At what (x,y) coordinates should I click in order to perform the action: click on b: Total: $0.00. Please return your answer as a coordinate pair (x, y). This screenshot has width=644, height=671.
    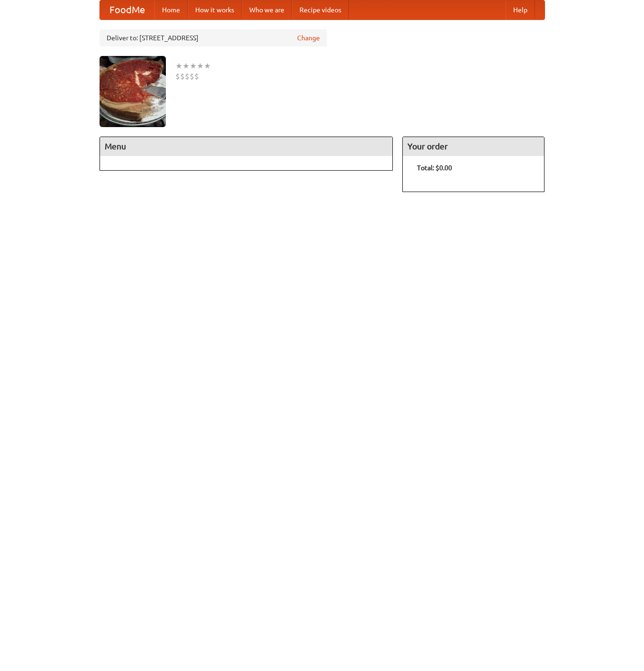
    Looking at the image, I should click on (435, 168).